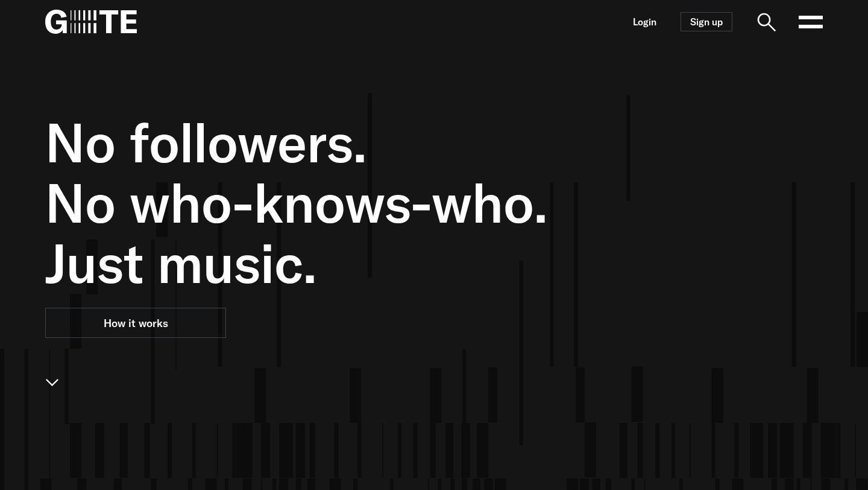 This screenshot has height=490, width=868. Describe the element at coordinates (368, 203) in the screenshot. I see `span: No who-knows-who.` at that location.